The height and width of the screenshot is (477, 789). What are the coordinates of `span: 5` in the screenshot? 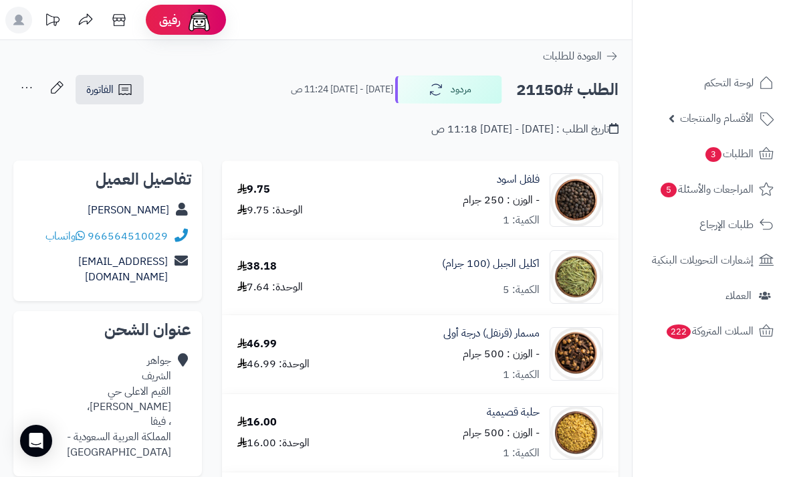 It's located at (669, 190).